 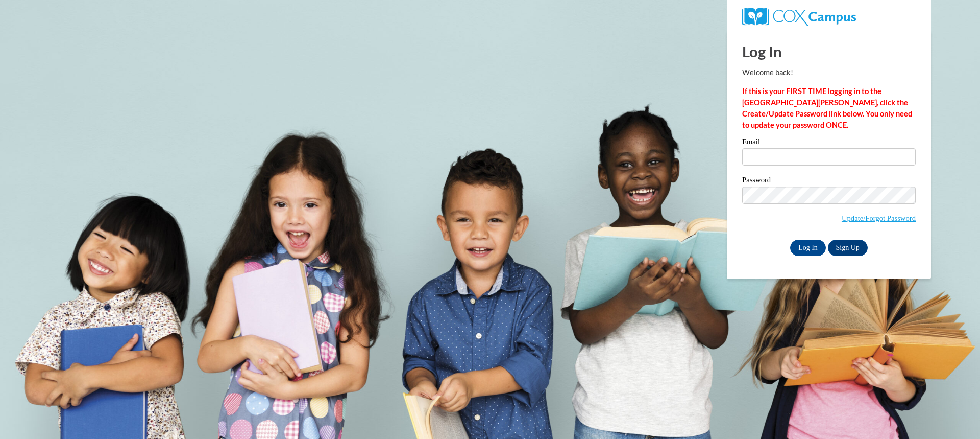 I want to click on a: Sign Up, so click(x=848, y=248).